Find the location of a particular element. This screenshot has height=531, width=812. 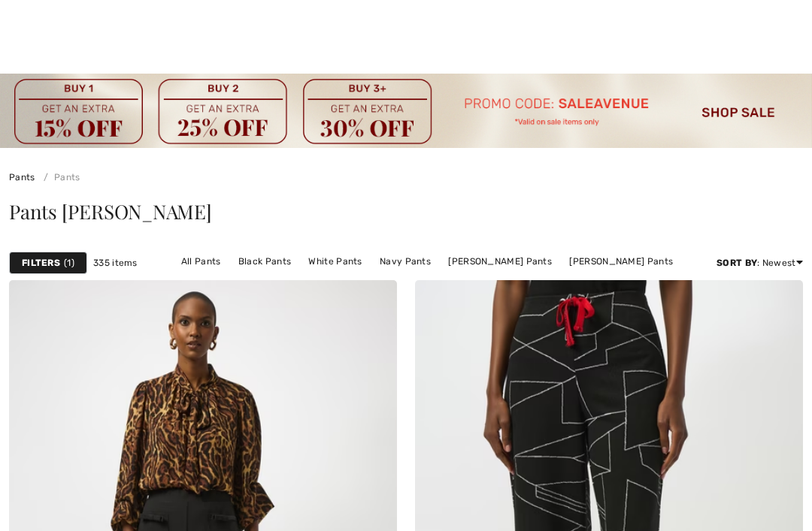

a: Navy Pants is located at coordinates (406, 262).